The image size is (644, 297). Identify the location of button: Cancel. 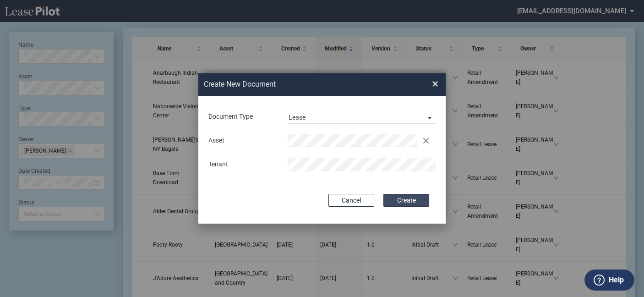
(351, 200).